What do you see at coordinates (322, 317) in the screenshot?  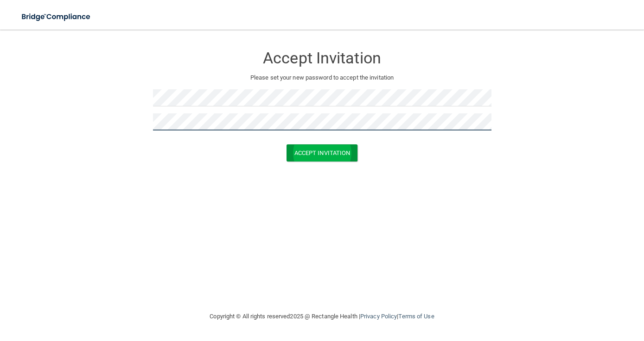 I see `div: Copyright © All rights reserved 2025 @ Rectangle Health | |` at bounding box center [322, 317].